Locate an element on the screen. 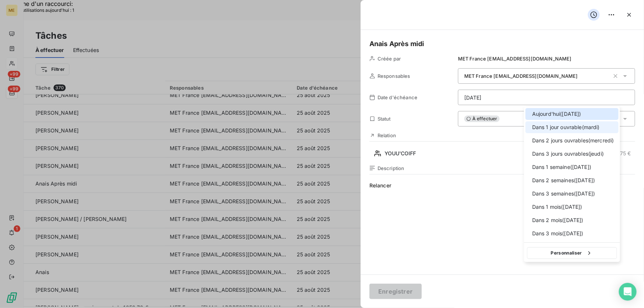 The image size is (644, 308). span: Dans 3 jours ouvrables ( jeudi ) is located at coordinates (568, 154).